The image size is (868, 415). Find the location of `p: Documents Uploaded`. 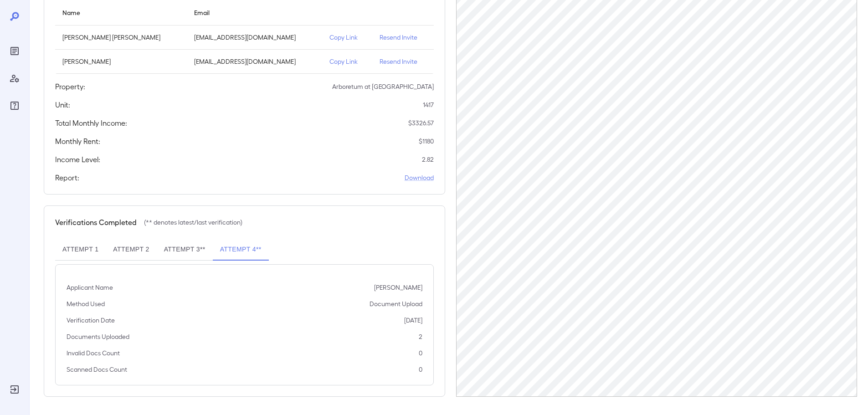

p: Documents Uploaded is located at coordinates (98, 337).